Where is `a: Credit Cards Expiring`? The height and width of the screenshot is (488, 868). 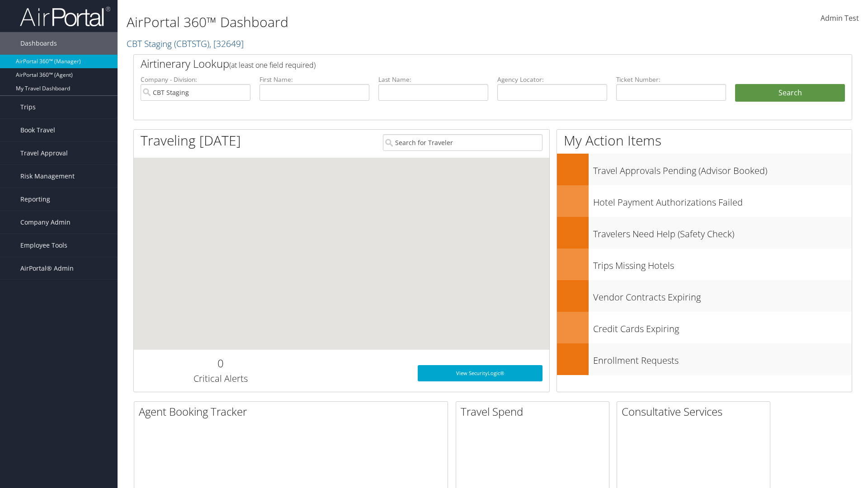
a: Credit Cards Expiring is located at coordinates (705, 328).